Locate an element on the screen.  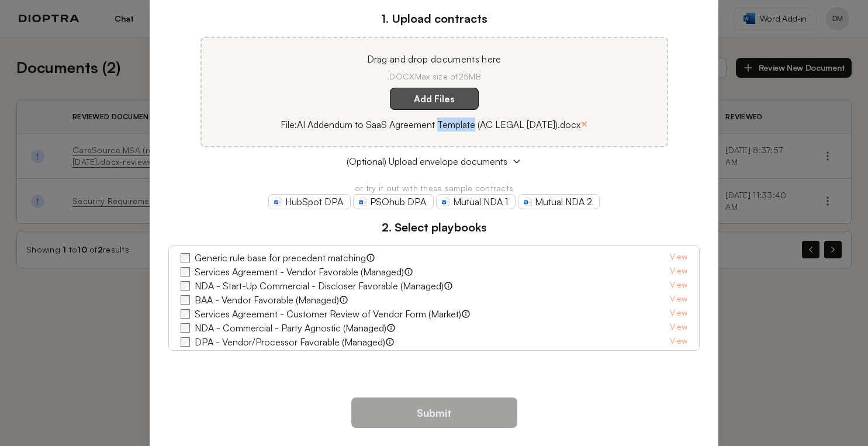
label: NDA - Start-Up Commercial - Discloser Favorable (Managed) is located at coordinates (319, 285).